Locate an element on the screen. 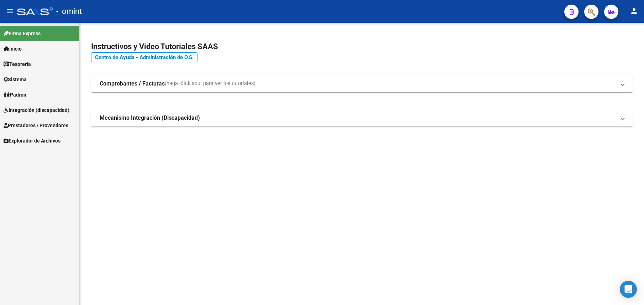 This screenshot has width=644, height=305. div: Open Intercom Messenger is located at coordinates (628, 289).